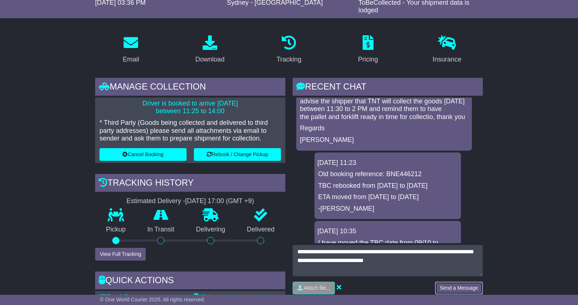 This screenshot has height=305, width=578. What do you see at coordinates (384, 129) in the screenshot?
I see `p: Regards` at bounding box center [384, 129].